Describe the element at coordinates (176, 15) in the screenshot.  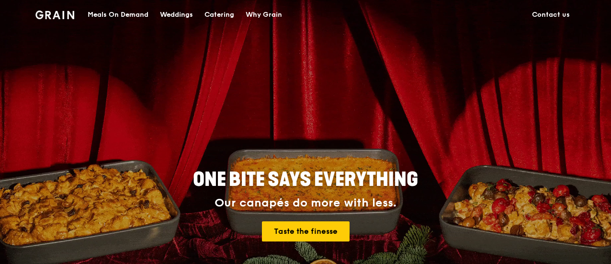
I see `a: Weddings` at that location.